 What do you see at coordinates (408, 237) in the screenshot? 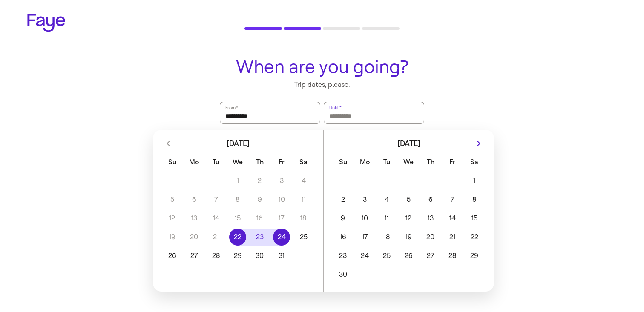
I see `button: 19` at bounding box center [408, 237].